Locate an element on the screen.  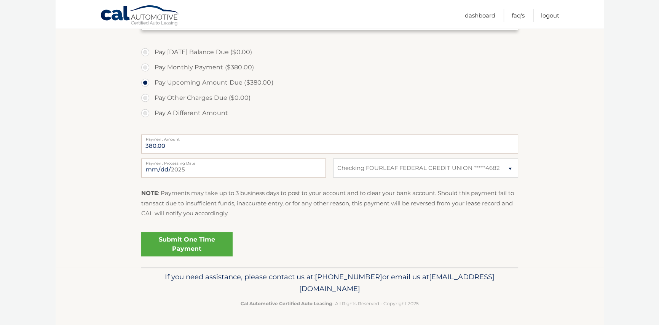
label: Pay Other Charges Due ($0.00) is located at coordinates (330, 98).